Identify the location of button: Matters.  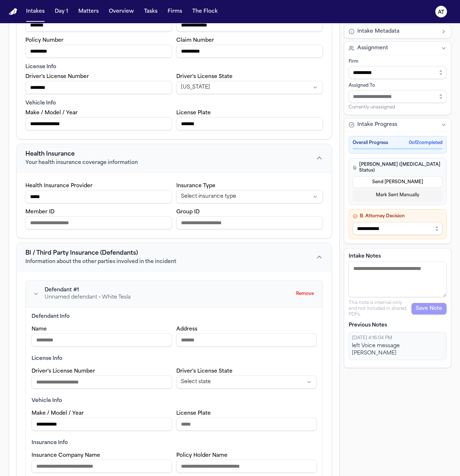
(88, 12).